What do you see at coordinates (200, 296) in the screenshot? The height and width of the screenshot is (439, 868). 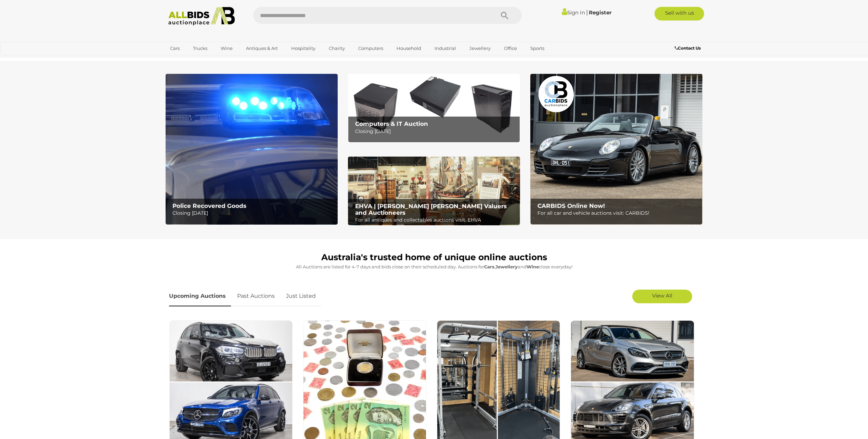 I see `a: Upcoming Auctions` at bounding box center [200, 296].